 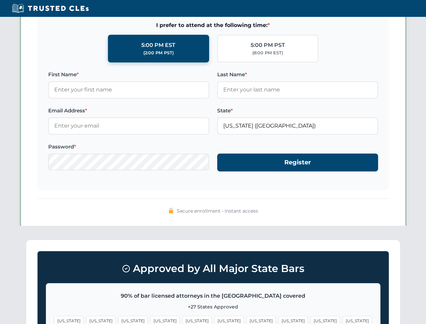 I want to click on input: Enter your last name, so click(x=298, y=90).